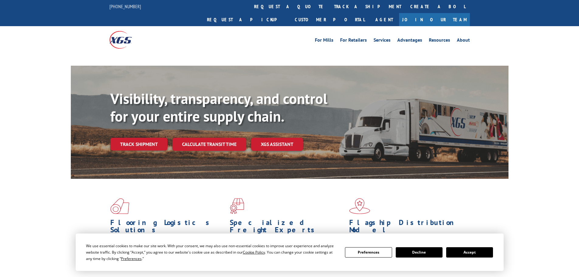  What do you see at coordinates (131, 258) in the screenshot?
I see `span: Preferences` at bounding box center [131, 258].